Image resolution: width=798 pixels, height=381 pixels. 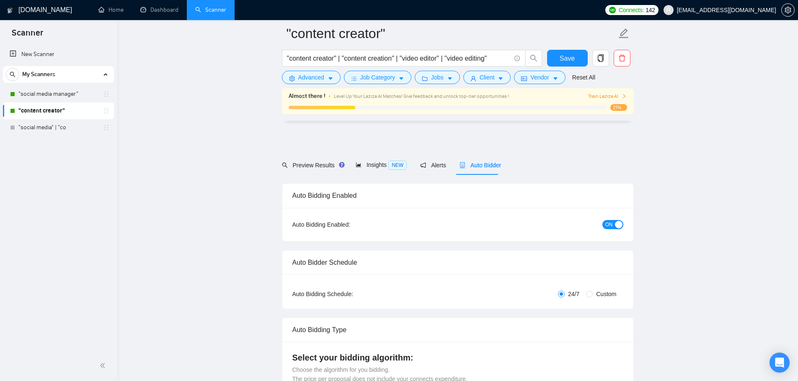 I want to click on span: double-left, so click(x=104, y=366).